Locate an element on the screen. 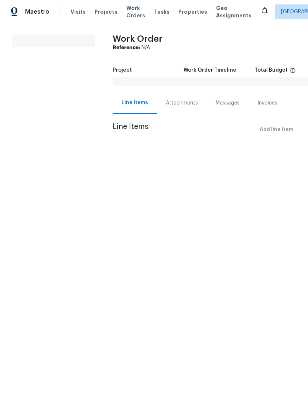  span: Projects is located at coordinates (106, 12).